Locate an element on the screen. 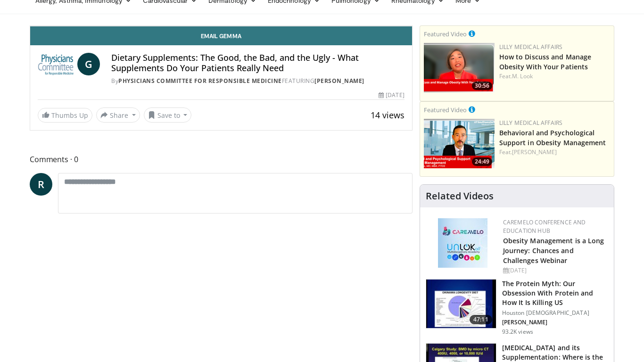 The height and width of the screenshot is (362, 644). button: Share is located at coordinates (118, 115).